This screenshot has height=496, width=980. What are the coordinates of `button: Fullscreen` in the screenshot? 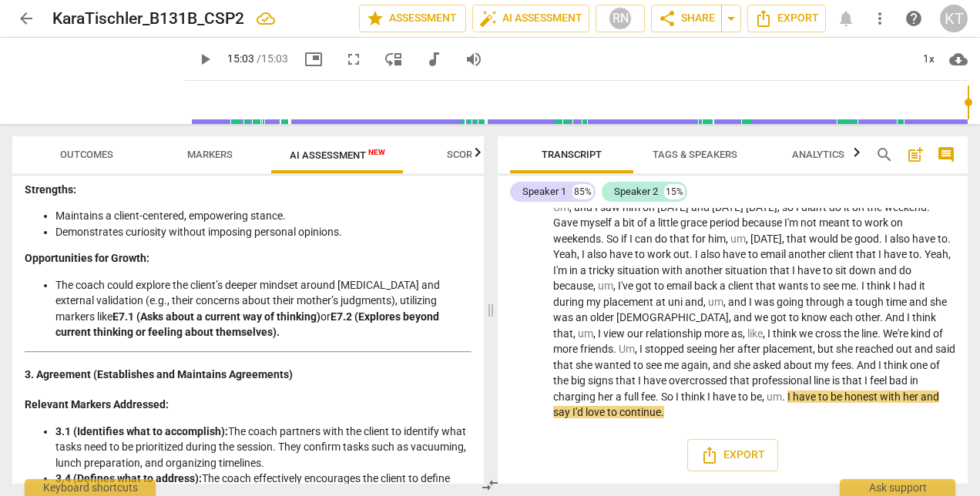 It's located at (354, 59).